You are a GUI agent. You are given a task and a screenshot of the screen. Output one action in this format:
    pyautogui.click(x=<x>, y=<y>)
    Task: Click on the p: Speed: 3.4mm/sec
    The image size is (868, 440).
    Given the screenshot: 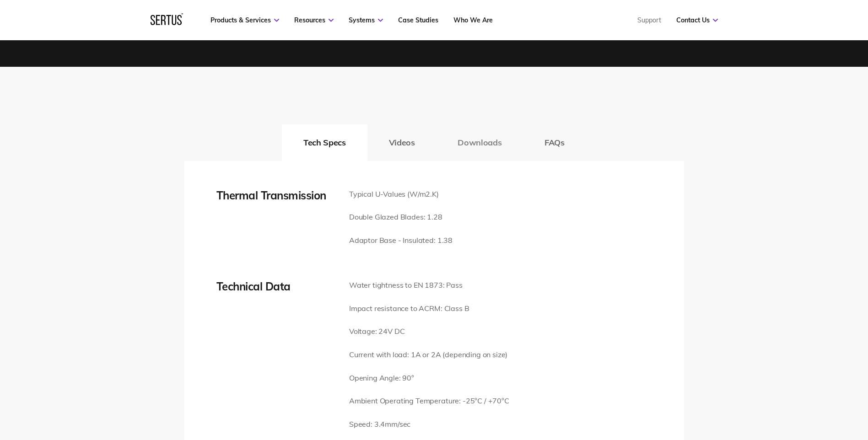 What is the action you would take?
    pyautogui.click(x=429, y=425)
    